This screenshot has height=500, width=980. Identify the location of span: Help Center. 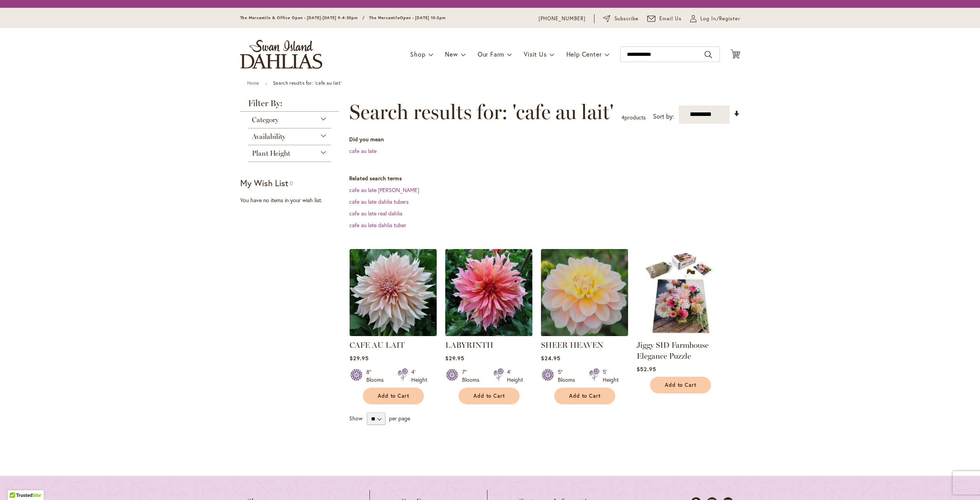
(584, 54).